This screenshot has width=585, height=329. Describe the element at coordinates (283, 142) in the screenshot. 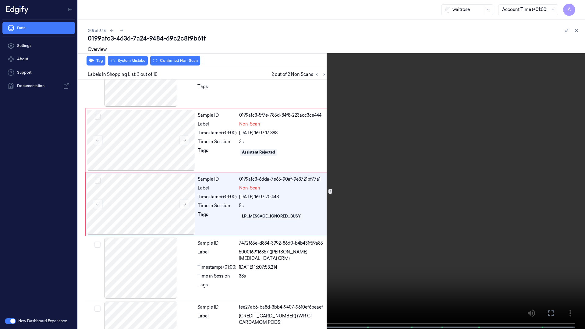

I see `div: 3s` at that location.